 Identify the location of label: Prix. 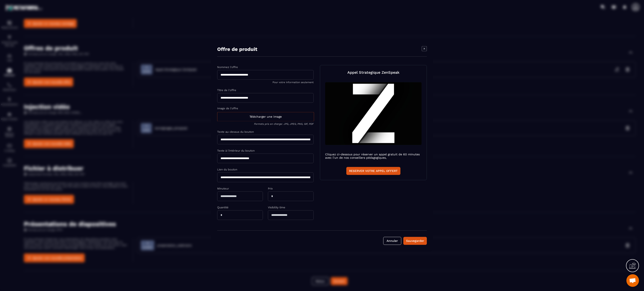
(270, 189).